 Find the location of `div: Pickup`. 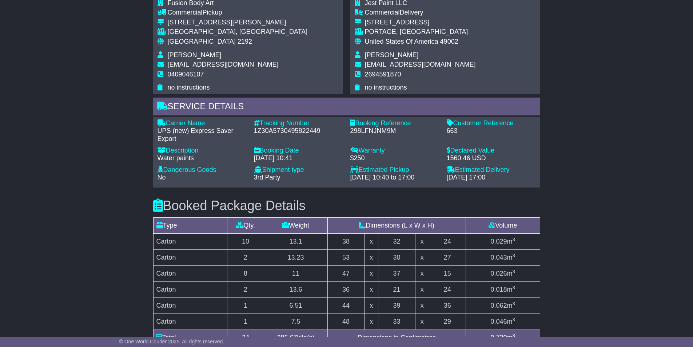

div: Pickup is located at coordinates (238, 13).